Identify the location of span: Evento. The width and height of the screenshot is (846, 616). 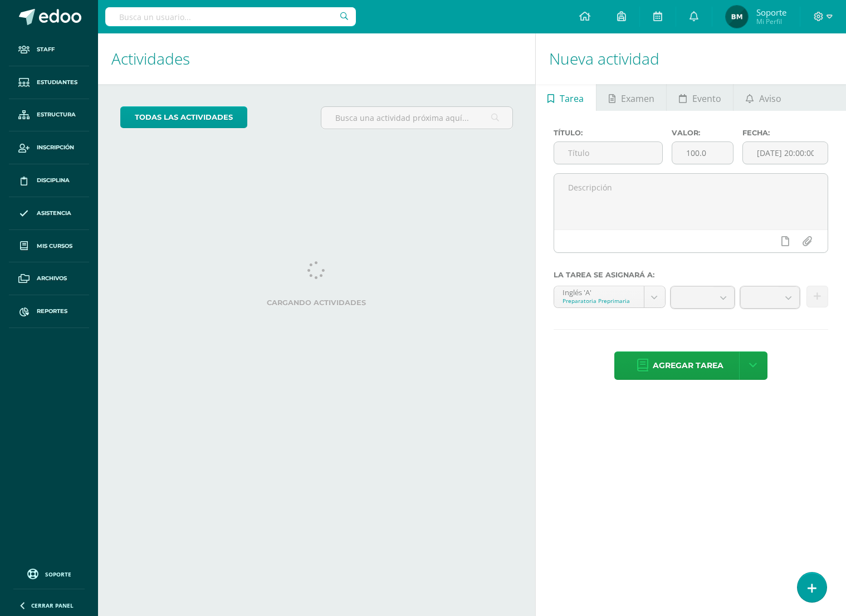
(707, 99).